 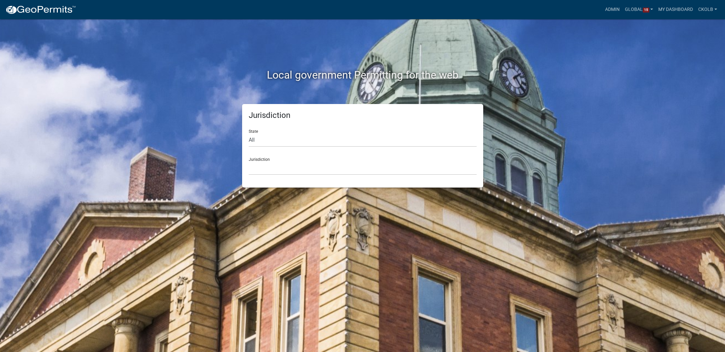 I want to click on h5: Jurisdiction, so click(x=363, y=115).